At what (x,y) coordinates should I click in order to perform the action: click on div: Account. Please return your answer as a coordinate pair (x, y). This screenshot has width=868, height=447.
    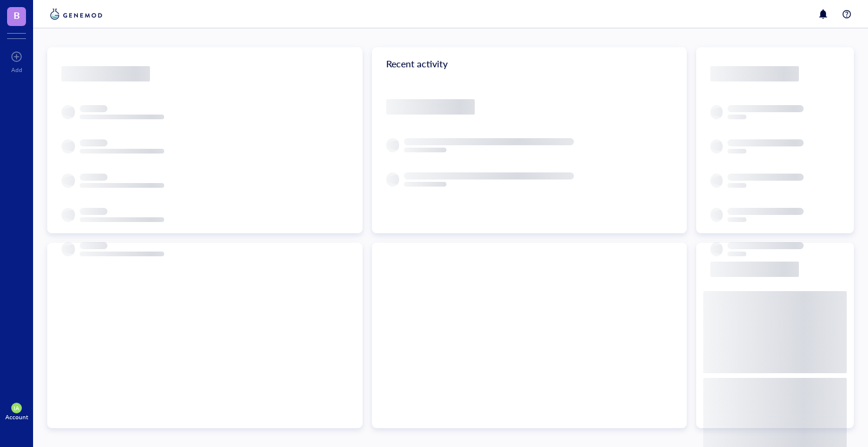
    Looking at the image, I should click on (16, 417).